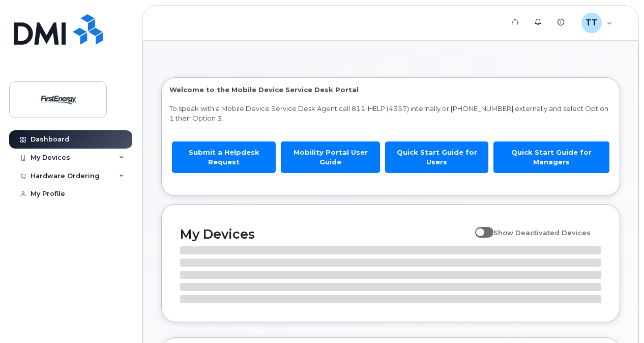  Describe the element at coordinates (542, 233) in the screenshot. I see `span: Show Deactivated Devices` at that location.